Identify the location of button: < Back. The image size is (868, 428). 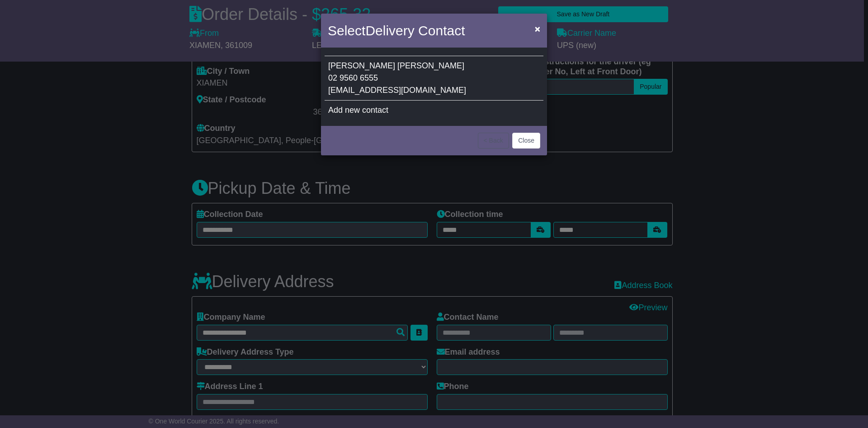
(493, 140).